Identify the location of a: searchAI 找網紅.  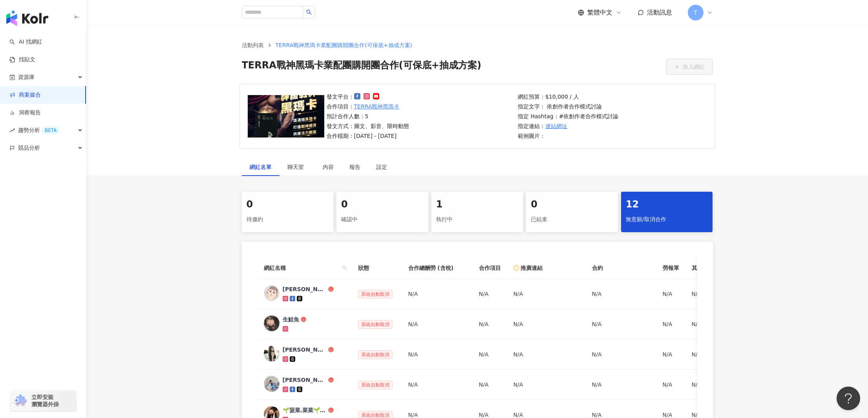
(26, 42).